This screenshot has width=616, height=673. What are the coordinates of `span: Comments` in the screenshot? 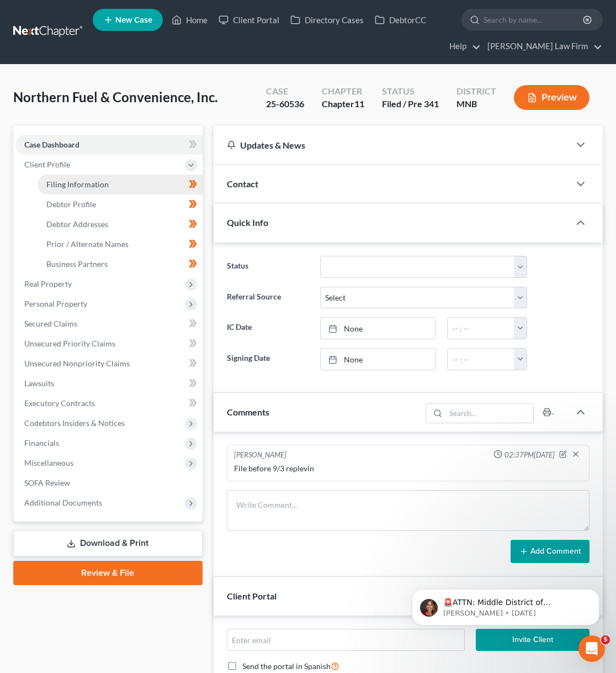 It's located at (248, 411).